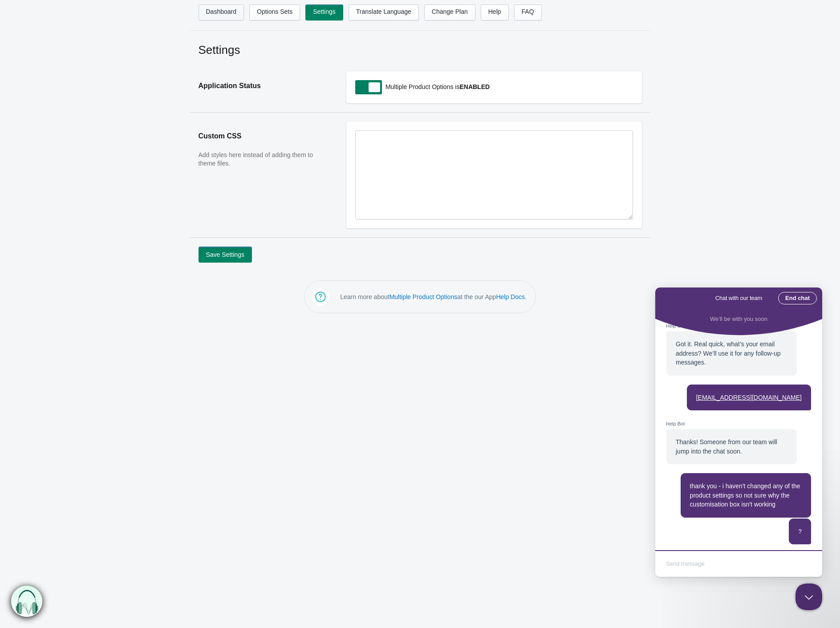 This screenshot has width=840, height=628. I want to click on a: FAQ, so click(528, 13).